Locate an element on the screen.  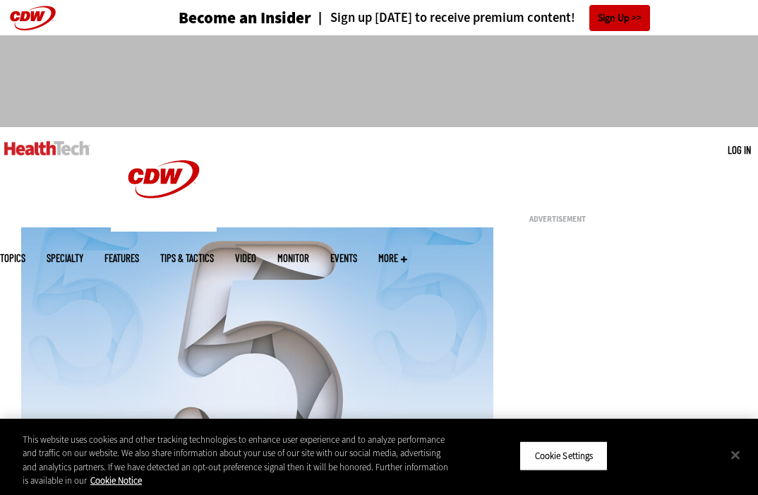
span: More is located at coordinates (392, 258).